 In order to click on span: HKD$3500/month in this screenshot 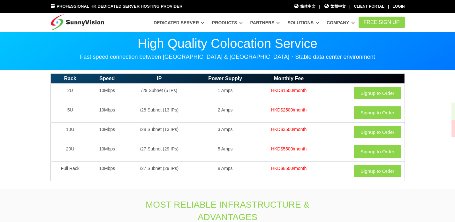, I will do `click(289, 129)`.